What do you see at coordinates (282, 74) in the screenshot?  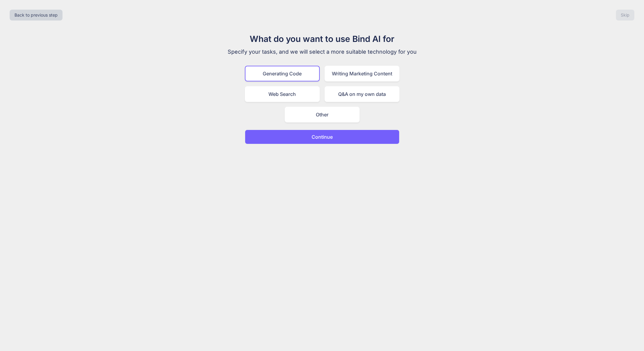 I see `div: Generating Code` at bounding box center [282, 74].